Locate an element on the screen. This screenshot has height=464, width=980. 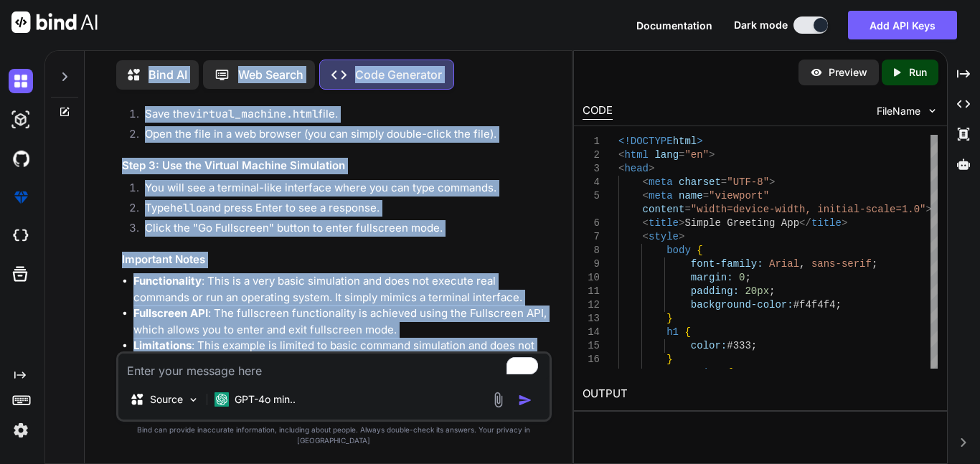
div: 2 is located at coordinates (591, 155).